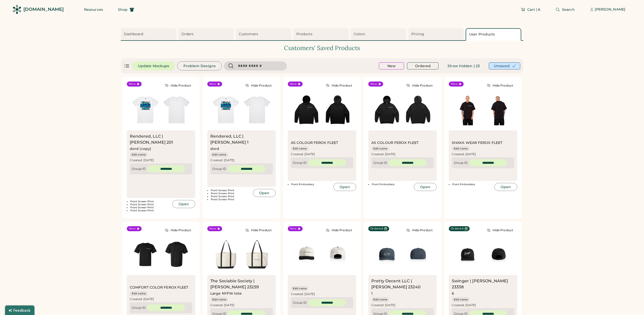 The width and height of the screenshot is (644, 315). I want to click on button: Problem Designs, so click(199, 66).